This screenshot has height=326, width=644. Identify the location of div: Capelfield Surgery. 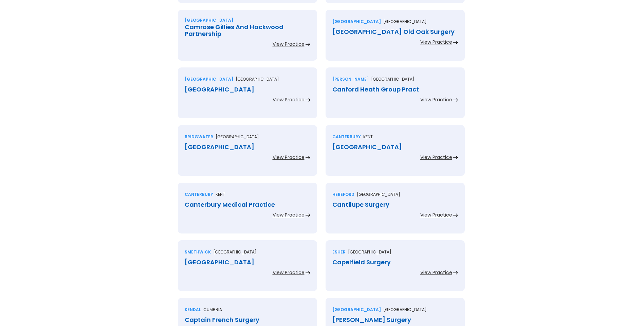
(395, 262).